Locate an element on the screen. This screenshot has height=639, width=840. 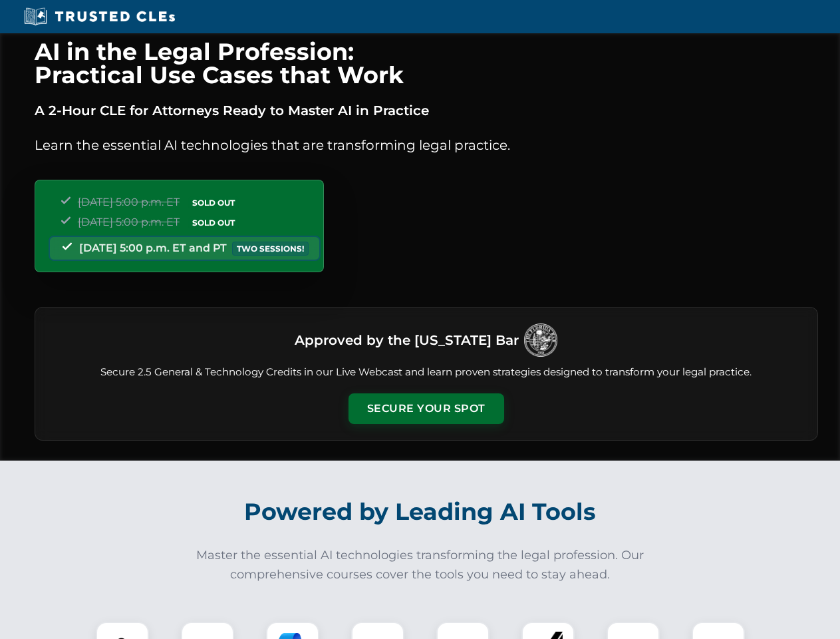
button: Secure Your Spot is located at coordinates (426, 408).